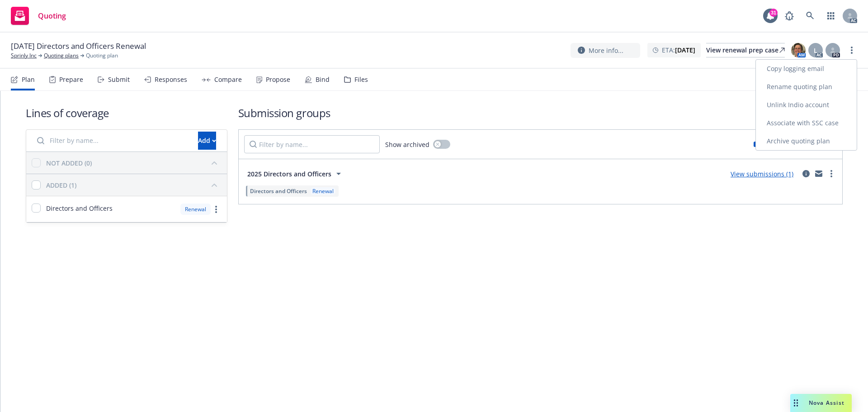 The height and width of the screenshot is (412, 868). What do you see at coordinates (540, 113) in the screenshot?
I see `h1: Submission groups` at bounding box center [540, 113].